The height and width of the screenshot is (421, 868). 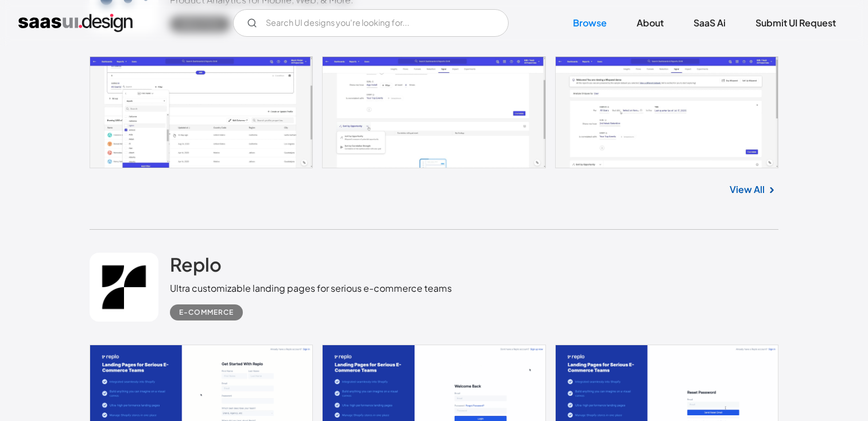 What do you see at coordinates (650, 23) in the screenshot?
I see `a: About` at bounding box center [650, 23].